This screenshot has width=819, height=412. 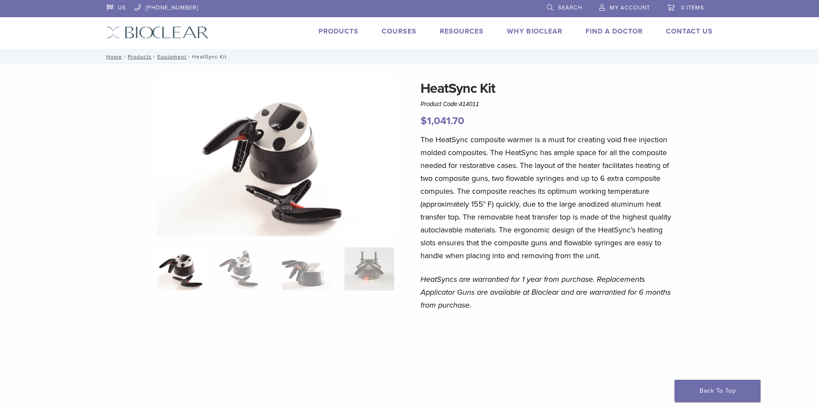 I want to click on nav: HeatSync Kit, so click(x=410, y=57).